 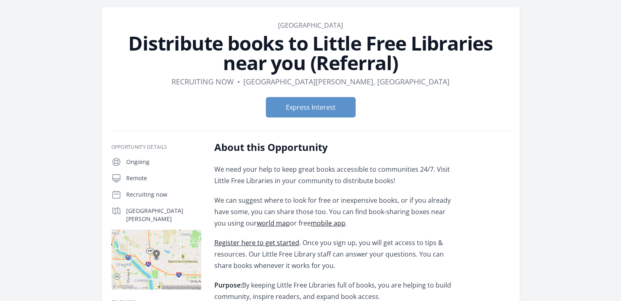 What do you see at coordinates (156, 147) in the screenshot?
I see `h3: Opportunity Details` at bounding box center [156, 147].